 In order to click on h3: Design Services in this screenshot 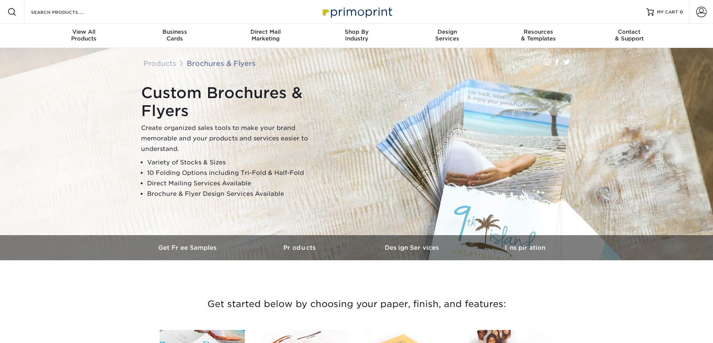, I will do `click(413, 247)`.